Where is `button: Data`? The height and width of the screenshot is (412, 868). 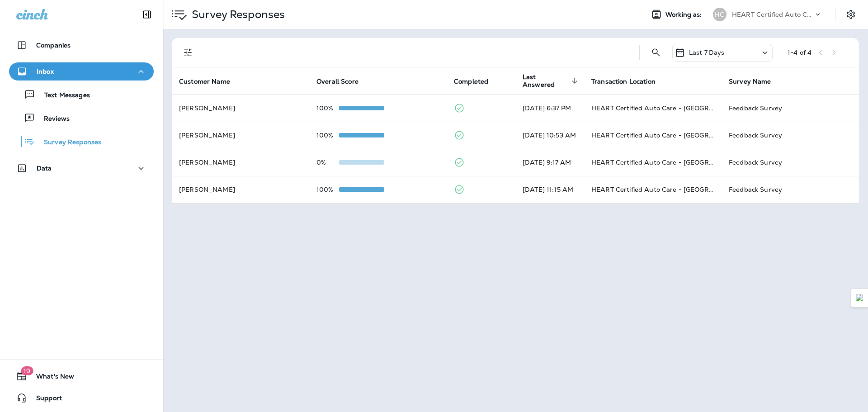
button: Data is located at coordinates (81, 168).